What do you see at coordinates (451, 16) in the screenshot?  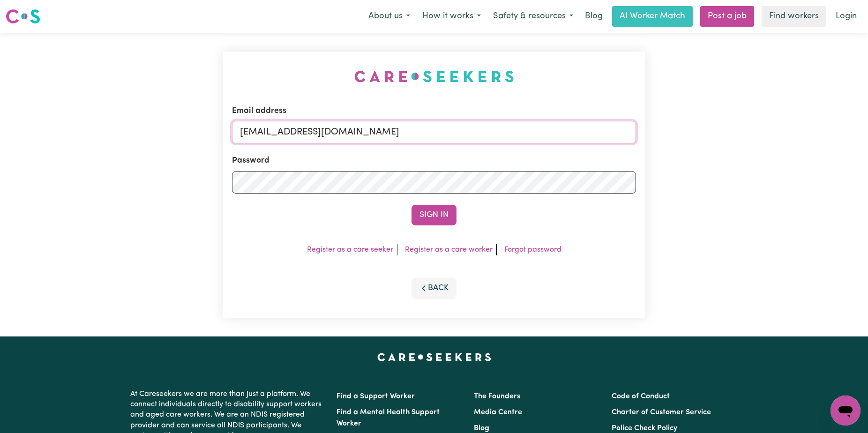 I see `button: How it works` at bounding box center [451, 16].